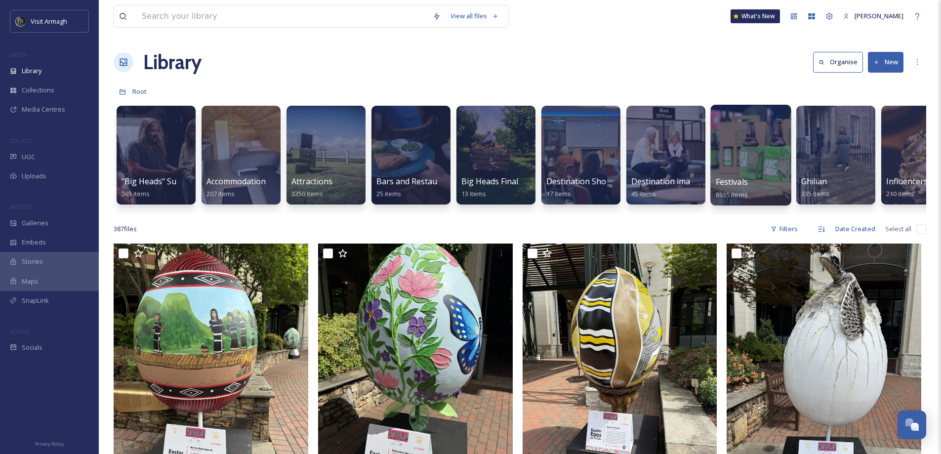  What do you see at coordinates (503, 181) in the screenshot?
I see `span: Big Heads Final Videos` at bounding box center [503, 181].